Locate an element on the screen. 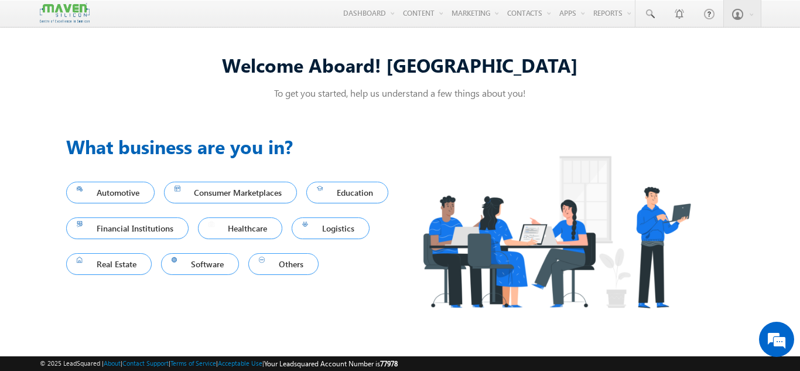  span: © 2025 LeadSquared | | | | | is located at coordinates (219, 363).